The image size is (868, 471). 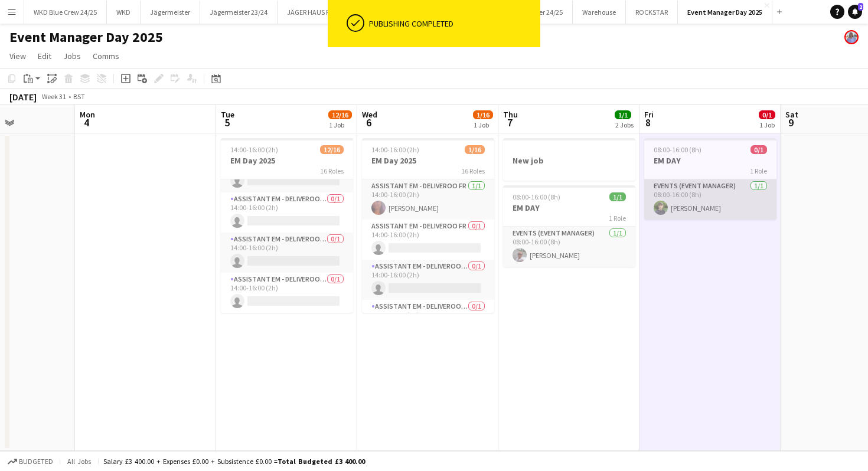 What do you see at coordinates (170, 12) in the screenshot?
I see `button: Jägermeister` at bounding box center [170, 12].